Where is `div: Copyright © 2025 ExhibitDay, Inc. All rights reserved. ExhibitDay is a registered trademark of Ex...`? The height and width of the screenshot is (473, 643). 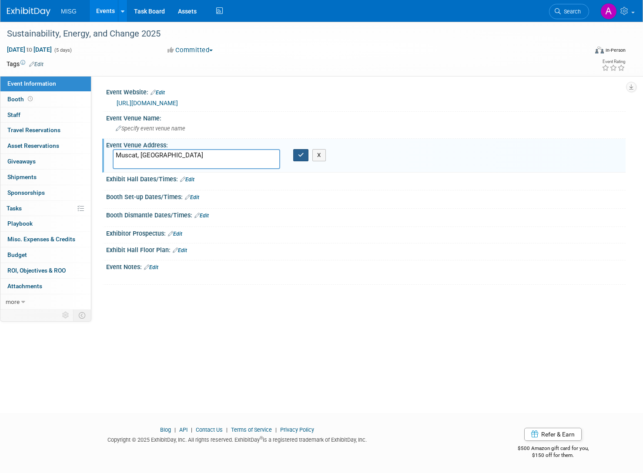 div: Copyright © 2025 ExhibitDay, Inc. All rights reserved. ExhibitDay is a registered trademark of Ex... is located at coordinates (237, 439).